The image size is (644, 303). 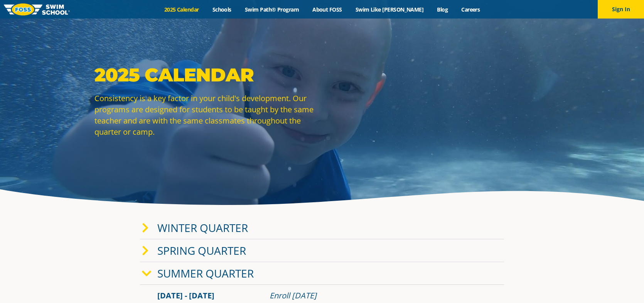 What do you see at coordinates (442, 9) in the screenshot?
I see `a: Blog` at bounding box center [442, 9].